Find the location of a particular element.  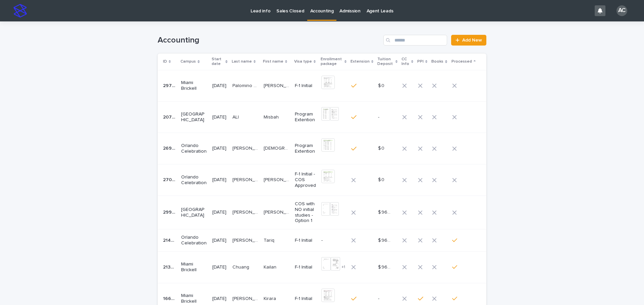

p: 21345 is located at coordinates (170, 267).